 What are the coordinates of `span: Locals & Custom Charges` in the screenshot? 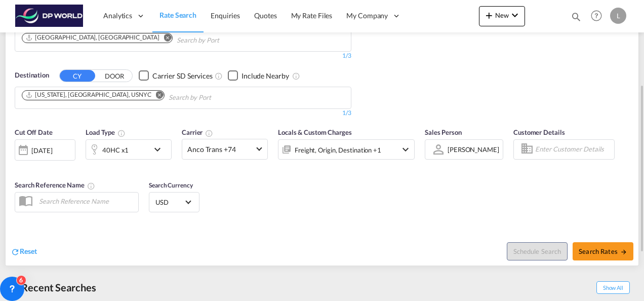 It's located at (315, 133).